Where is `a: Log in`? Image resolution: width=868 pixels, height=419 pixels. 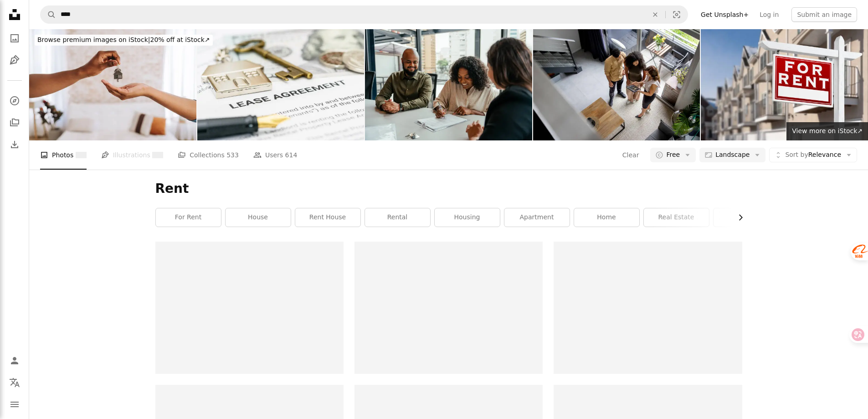 a: Log in is located at coordinates (769, 14).